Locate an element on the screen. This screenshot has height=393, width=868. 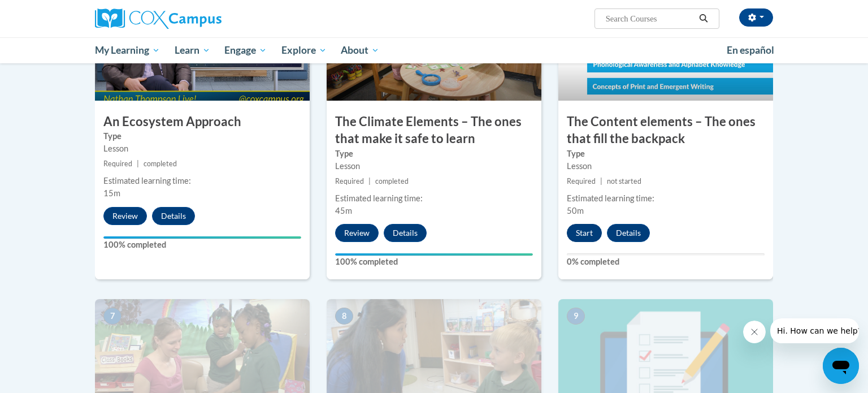
span: 45m is located at coordinates (343, 210).